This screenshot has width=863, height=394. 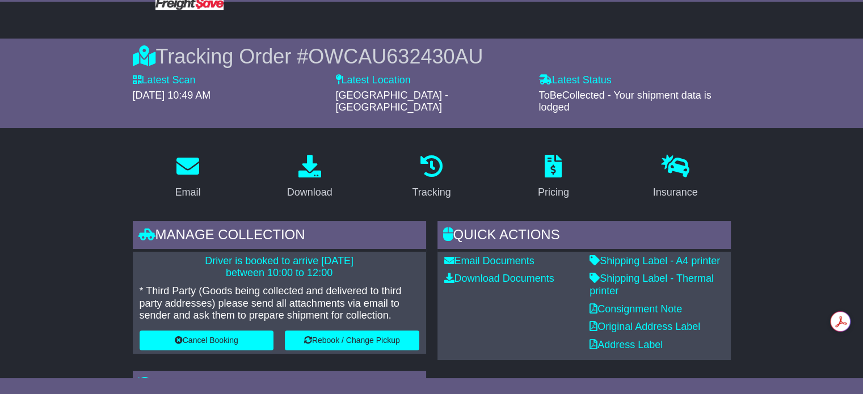 What do you see at coordinates (626, 345) in the screenshot?
I see `a: Address Label` at bounding box center [626, 345].